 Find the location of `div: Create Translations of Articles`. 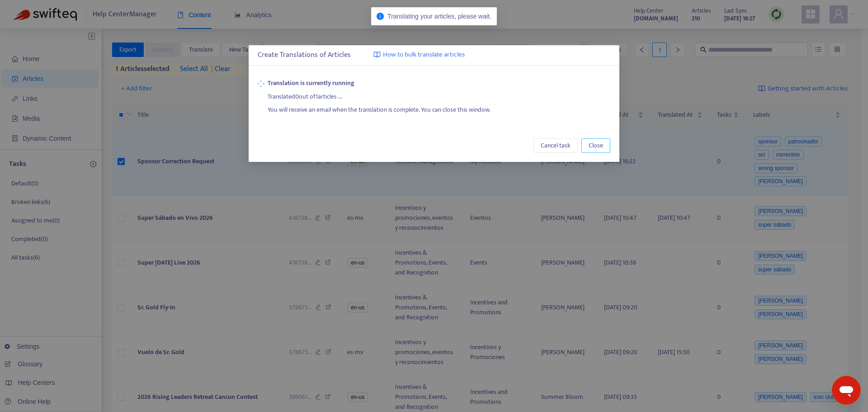

div: Create Translations of Articles is located at coordinates (434, 55).